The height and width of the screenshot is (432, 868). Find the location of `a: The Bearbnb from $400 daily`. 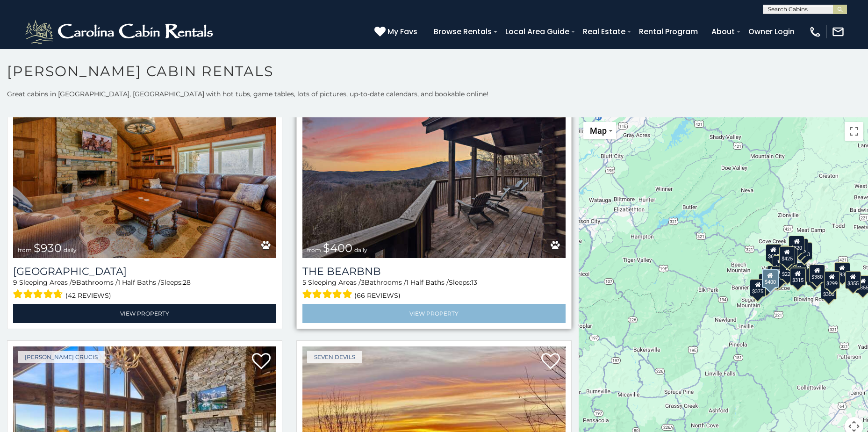

a: The Bearbnb from $400 daily is located at coordinates (433, 169).